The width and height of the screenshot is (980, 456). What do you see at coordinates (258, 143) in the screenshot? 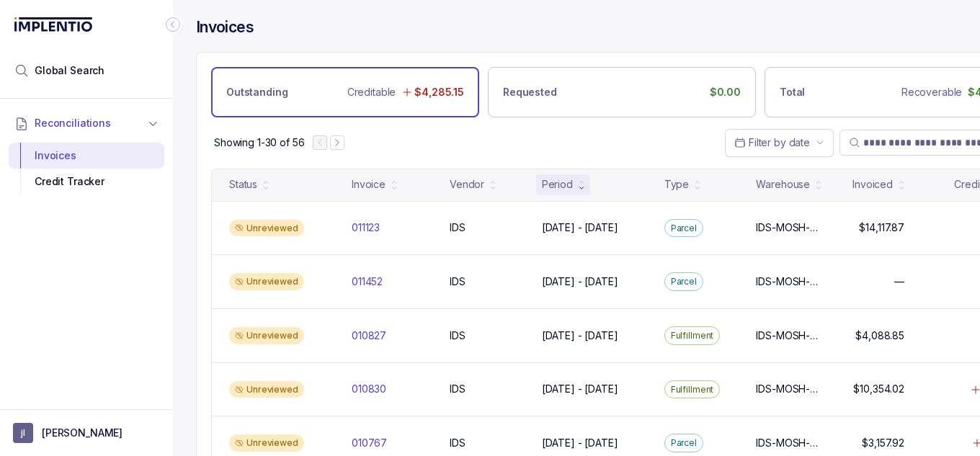
I see `p: Showing 1-30 of 56` at bounding box center [258, 143].